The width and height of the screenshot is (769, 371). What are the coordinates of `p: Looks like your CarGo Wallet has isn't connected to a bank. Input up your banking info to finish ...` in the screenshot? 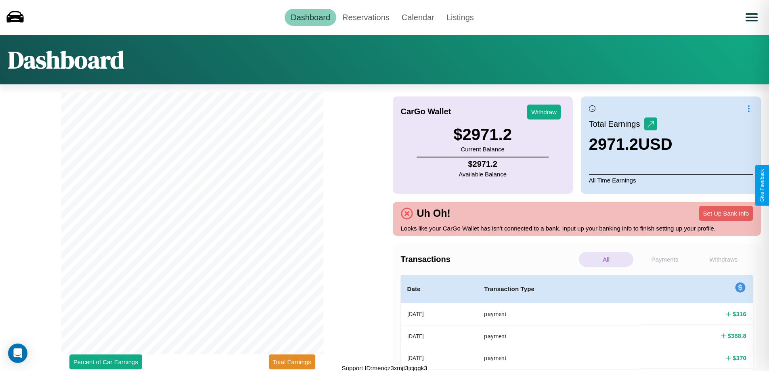 It's located at (577, 228).